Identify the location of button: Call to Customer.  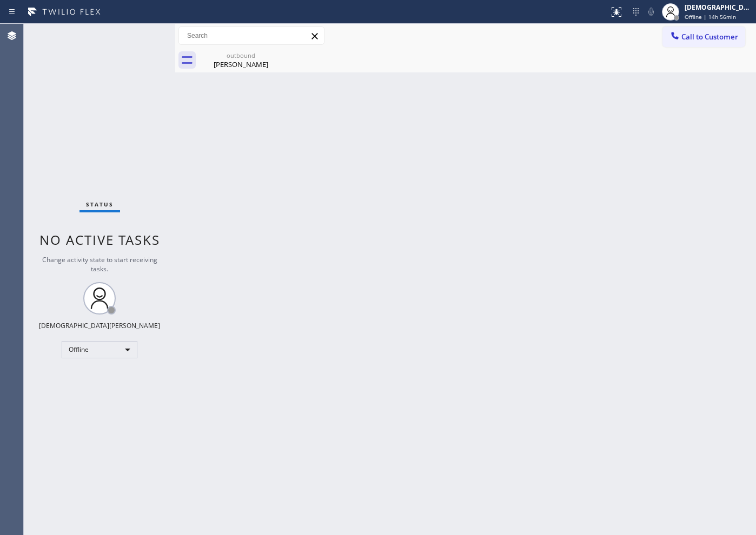
(703, 37).